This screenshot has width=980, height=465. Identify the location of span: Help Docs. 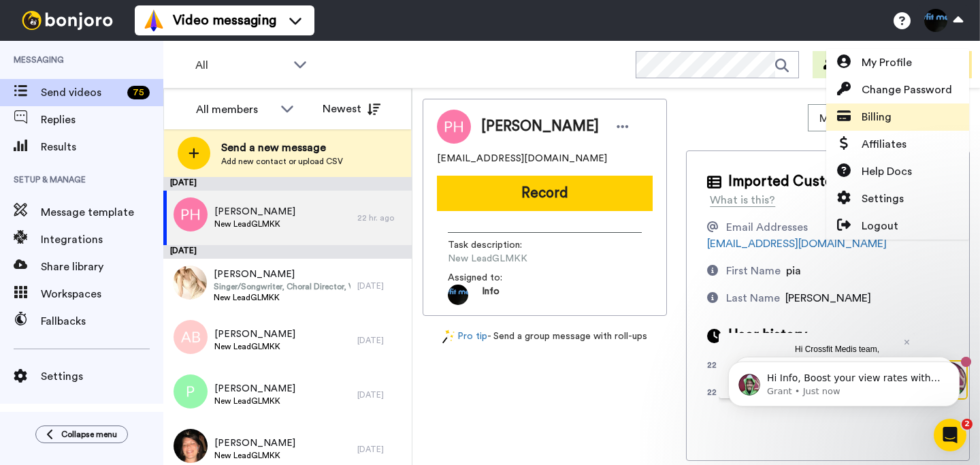
(887, 172).